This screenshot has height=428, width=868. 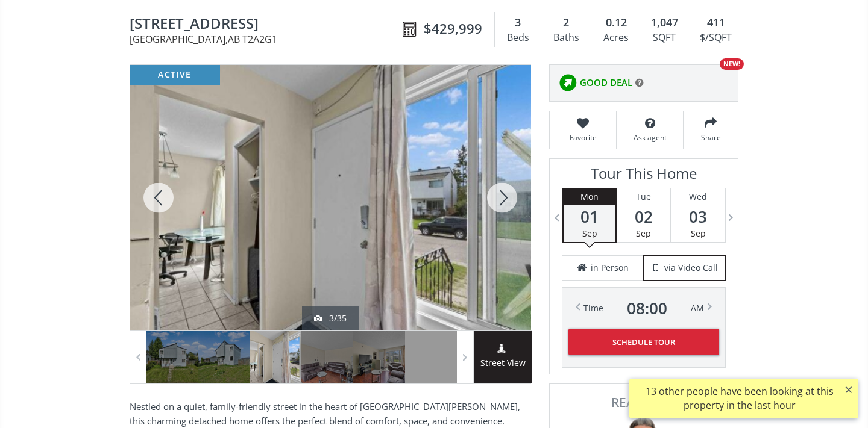 I want to click on div: Baths, so click(x=566, y=38).